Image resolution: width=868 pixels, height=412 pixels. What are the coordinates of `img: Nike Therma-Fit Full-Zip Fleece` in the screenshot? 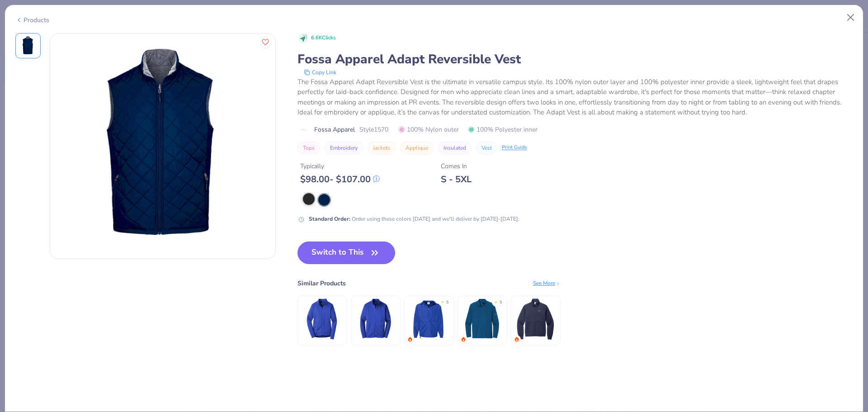 It's located at (376, 319).